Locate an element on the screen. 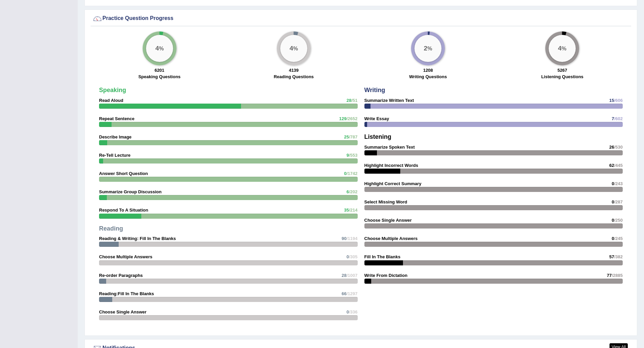 This screenshot has height=348, width=644. strong: 5267 is located at coordinates (562, 70).